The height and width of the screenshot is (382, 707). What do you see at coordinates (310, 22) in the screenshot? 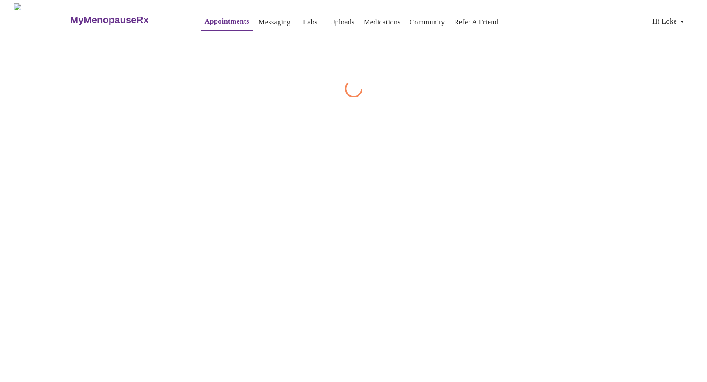
I see `a: Labs` at bounding box center [310, 22].